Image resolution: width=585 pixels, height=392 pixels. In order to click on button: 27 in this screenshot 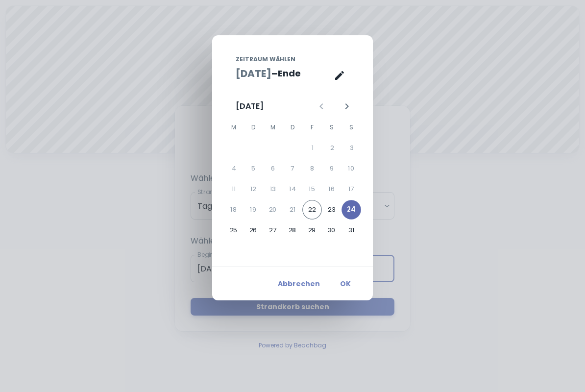, I will do `click(273, 230)`.